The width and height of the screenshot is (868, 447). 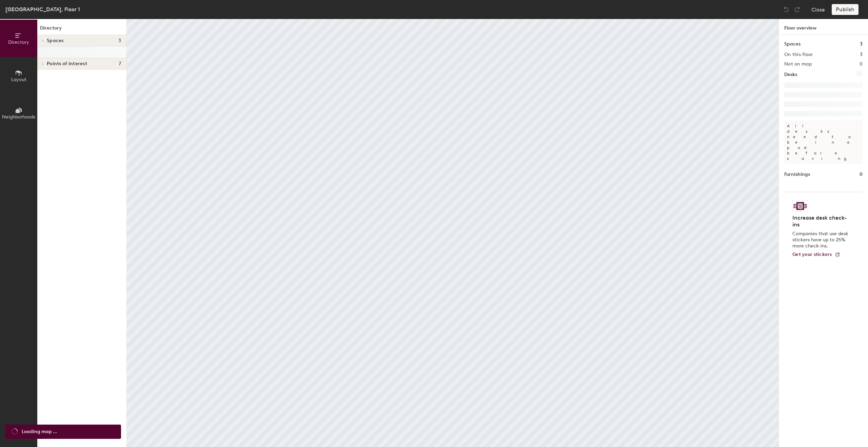 What do you see at coordinates (19, 42) in the screenshot?
I see `span: Directory` at bounding box center [19, 42].